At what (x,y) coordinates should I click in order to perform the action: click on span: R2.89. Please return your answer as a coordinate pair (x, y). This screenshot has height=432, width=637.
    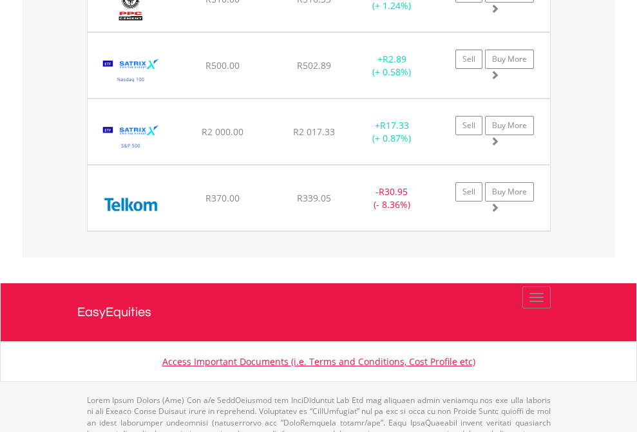
    Looking at the image, I should click on (394, 59).